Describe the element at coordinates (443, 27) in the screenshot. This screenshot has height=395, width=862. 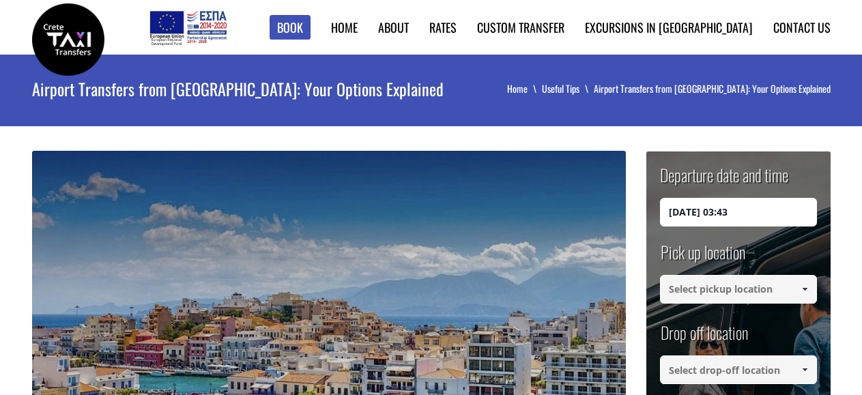
I see `a: Rates` at that location.